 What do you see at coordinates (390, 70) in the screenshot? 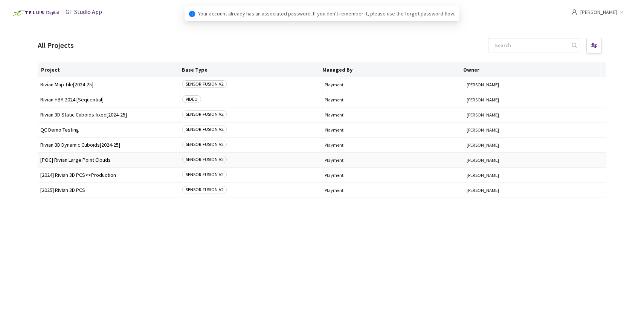
I see `th: Managed By` at bounding box center [390, 70].